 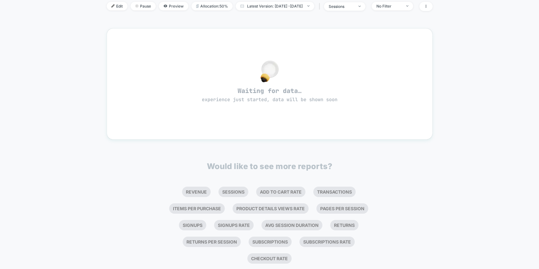 I want to click on img: rebalance, so click(x=197, y=6).